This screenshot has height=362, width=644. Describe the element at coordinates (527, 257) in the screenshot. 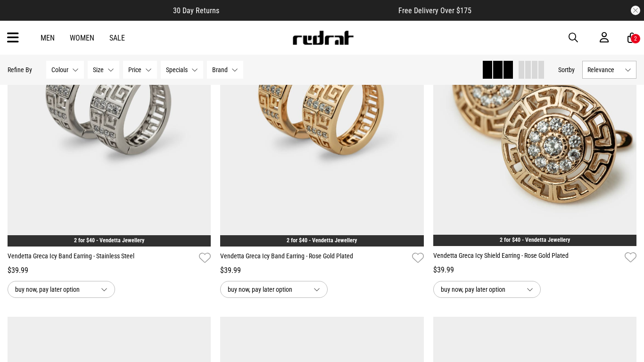

I see `a: Vendetta Greca Icy Shield Earring - Rose Gold Plated` at that location.